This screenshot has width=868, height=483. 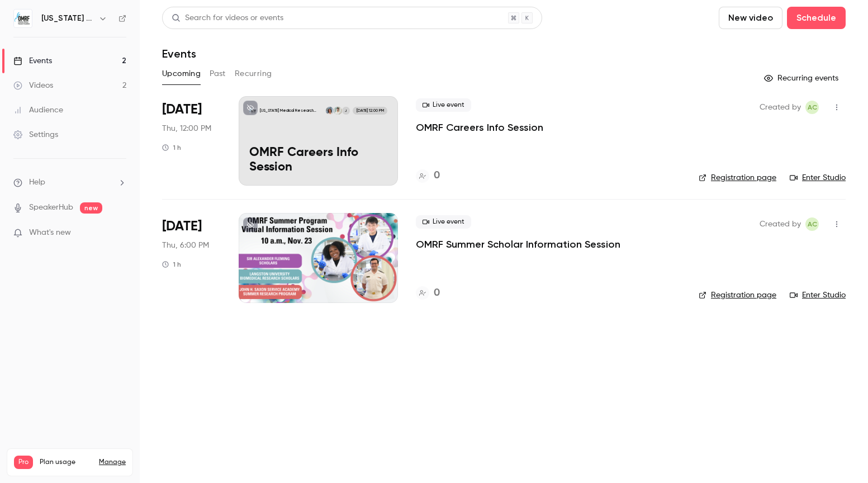 I want to click on p: OMRF Summer Scholar Information Session, so click(x=518, y=244).